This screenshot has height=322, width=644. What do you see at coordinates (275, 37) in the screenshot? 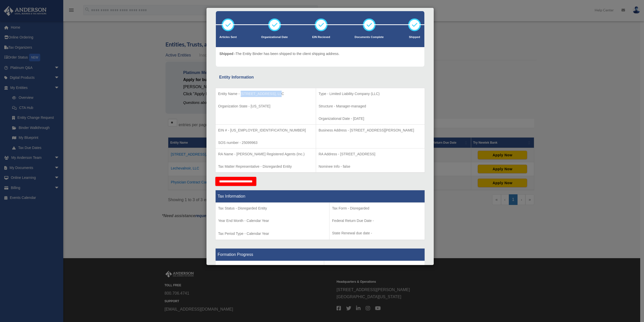
I see `p: Organizational Date` at bounding box center [275, 37].